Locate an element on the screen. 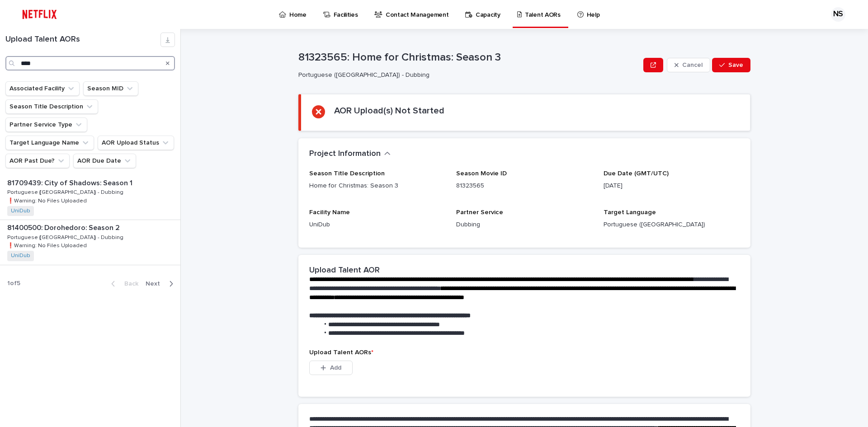 The image size is (868, 427). span: Add is located at coordinates (335, 368).